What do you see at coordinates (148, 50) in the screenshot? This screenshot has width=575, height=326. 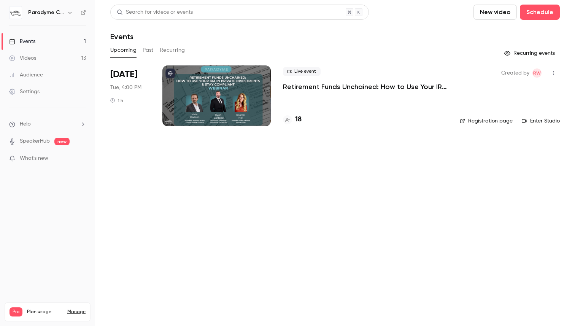 I see `button: Past` at bounding box center [148, 50].